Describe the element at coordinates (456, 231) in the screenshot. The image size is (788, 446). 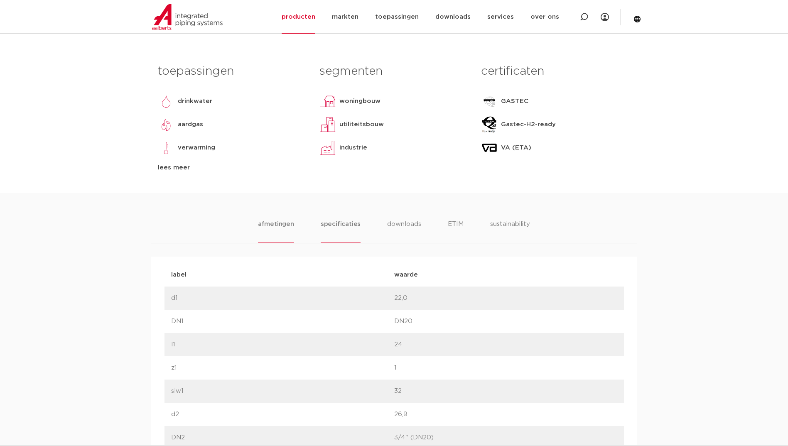
I see `li: ETIM` at that location.